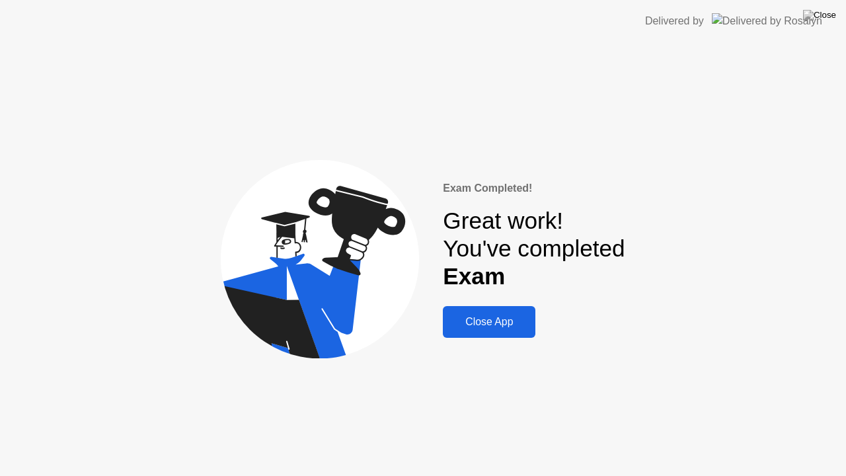  What do you see at coordinates (534, 249) in the screenshot?
I see `div: Great work! You've completed` at bounding box center [534, 249].